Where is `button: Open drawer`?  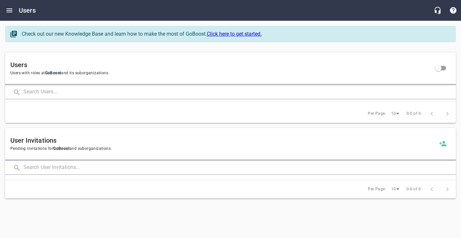
button: Open drawer is located at coordinates (9, 10).